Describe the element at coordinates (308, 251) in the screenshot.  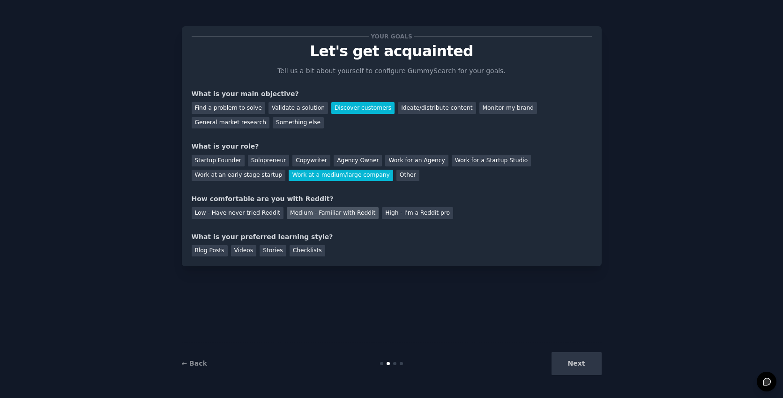
I see `div: Checklists` at that location.